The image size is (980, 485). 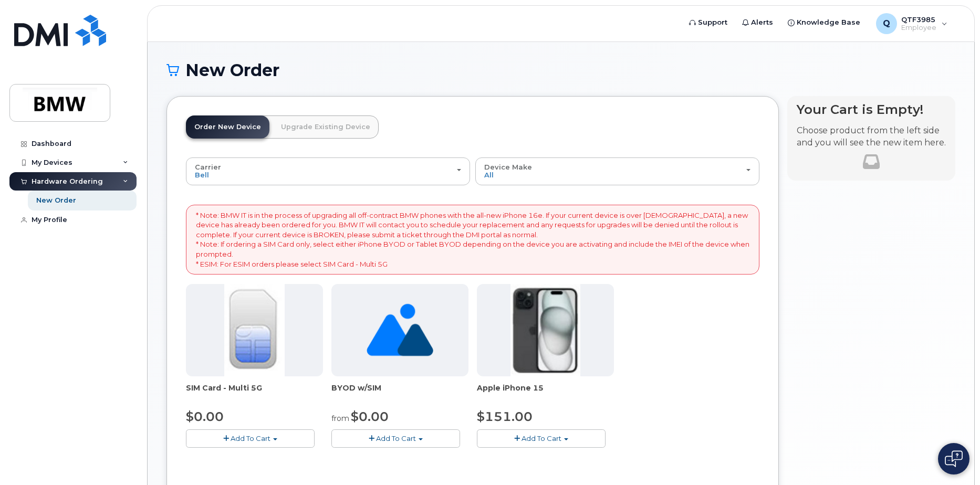 What do you see at coordinates (473, 239) in the screenshot?
I see `p: * Note: BMW IT is in the process of upgrading all off-contract BMW phones with the all-new iPhone...` at bounding box center [473, 239].